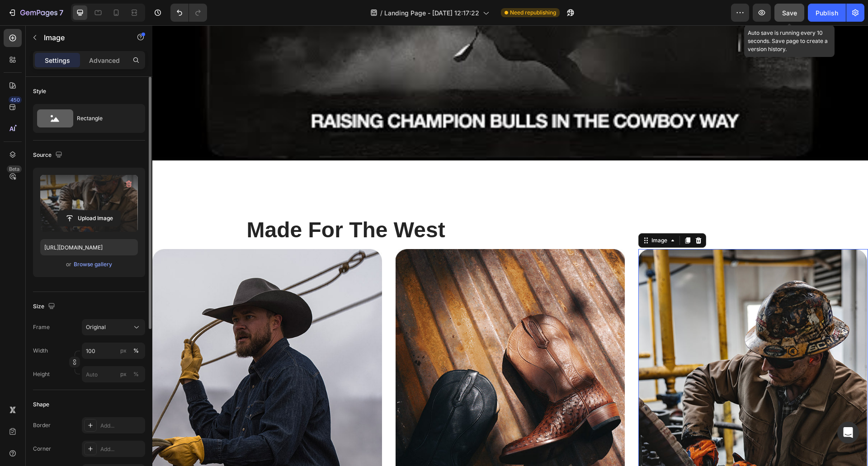 This screenshot has height=466, width=868. What do you see at coordinates (104, 118) in the screenshot?
I see `div: Rectangle` at bounding box center [104, 118].